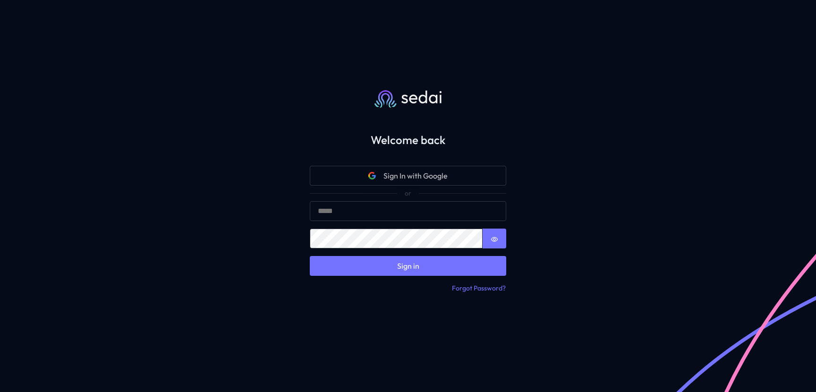 The image size is (816, 392). I want to click on button: Sign in, so click(408, 266).